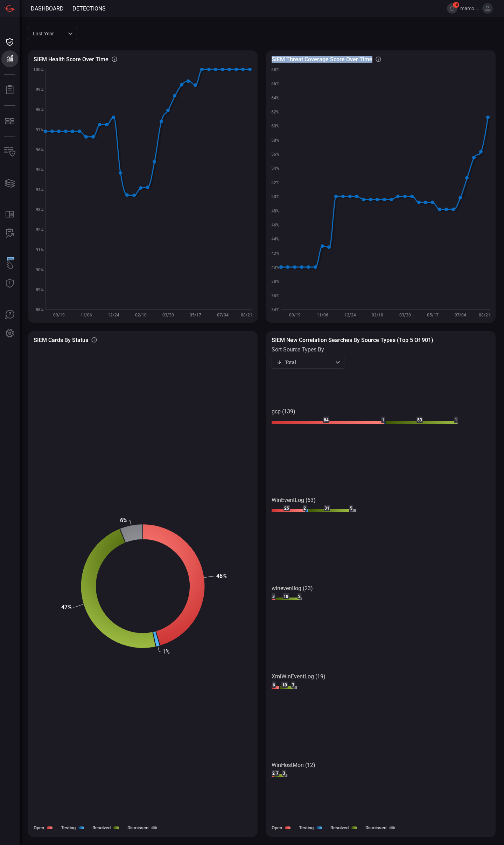  I want to click on text: XmlWinEventLog (19), so click(298, 676).